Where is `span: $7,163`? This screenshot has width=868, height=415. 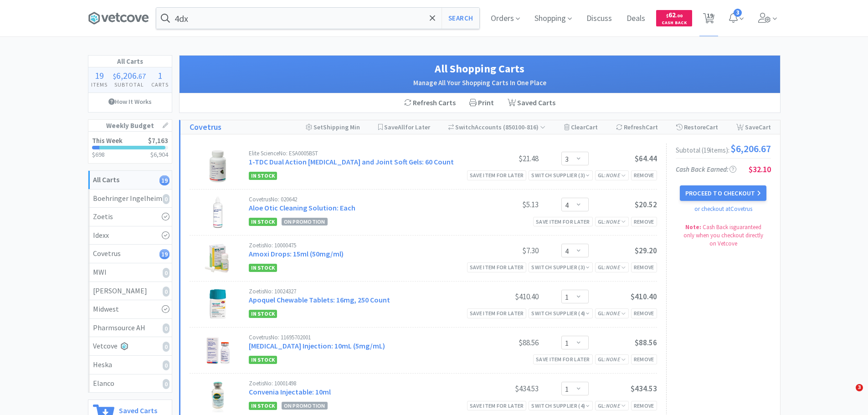
span: $7,163 is located at coordinates (158, 140).